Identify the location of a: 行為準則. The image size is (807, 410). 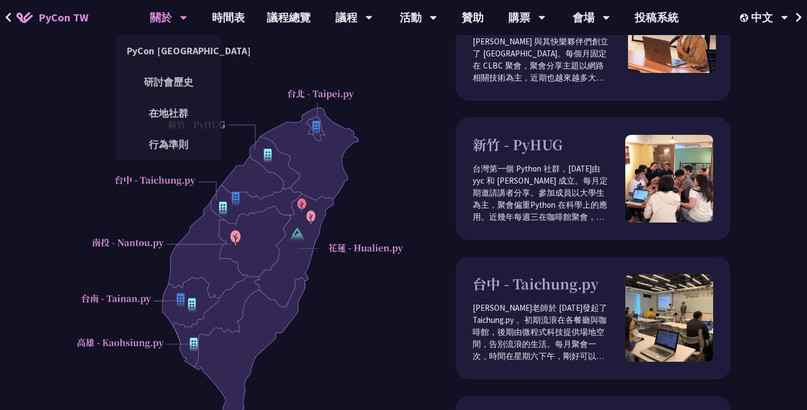
(168, 144).